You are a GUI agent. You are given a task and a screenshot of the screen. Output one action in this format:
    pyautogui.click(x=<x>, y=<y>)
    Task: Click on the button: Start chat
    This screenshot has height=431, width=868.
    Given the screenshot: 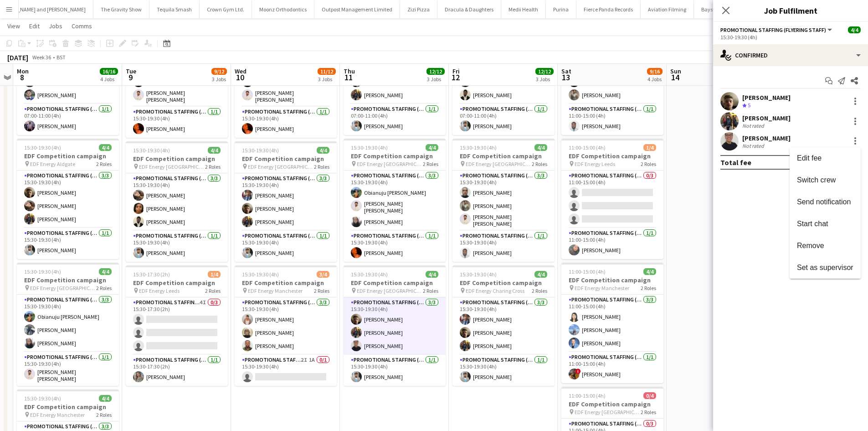 What is the action you would take?
    pyautogui.click(x=825, y=223)
    